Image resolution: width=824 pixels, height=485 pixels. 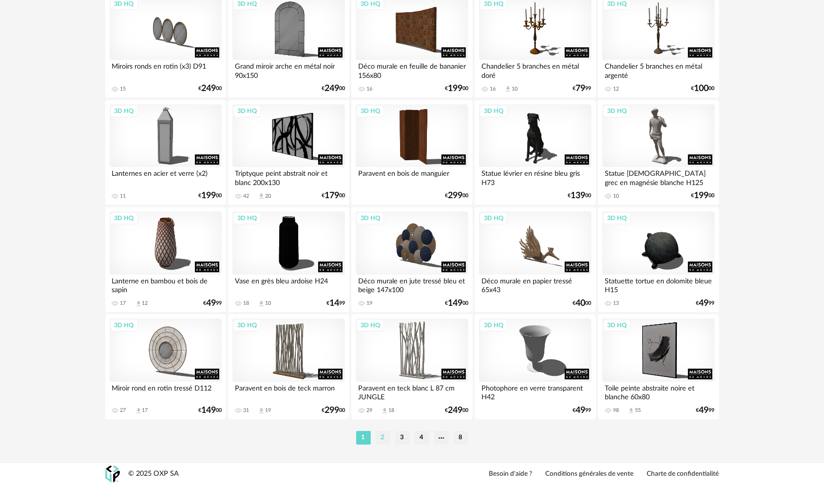 I want to click on div: Miroirs ronds en rotin (x3) D91, so click(x=166, y=70).